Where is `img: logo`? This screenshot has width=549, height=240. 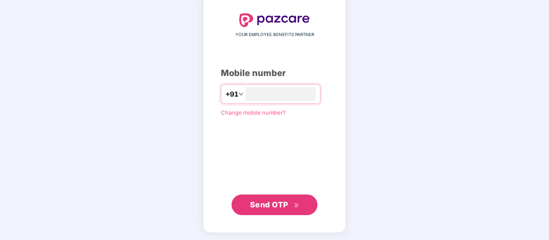 img: logo is located at coordinates (275, 20).